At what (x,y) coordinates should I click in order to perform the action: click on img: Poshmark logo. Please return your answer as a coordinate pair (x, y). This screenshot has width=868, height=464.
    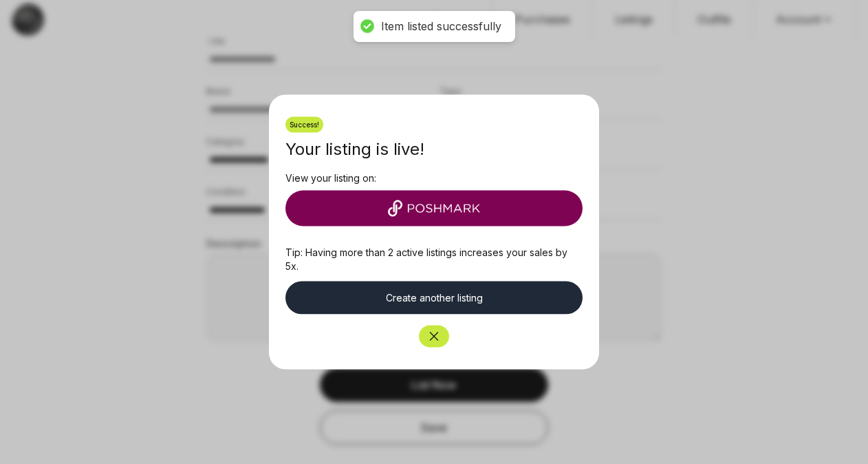
    Looking at the image, I should click on (434, 209).